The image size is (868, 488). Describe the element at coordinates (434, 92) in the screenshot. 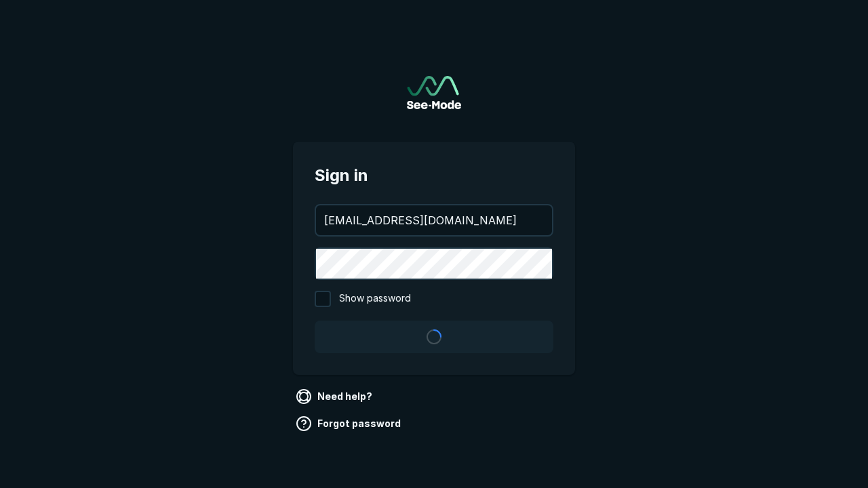

I see `a: Go to sign in` at that location.